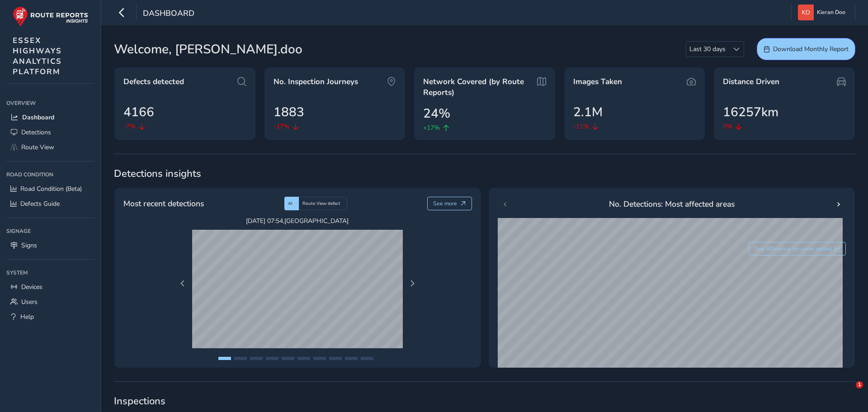  I want to click on button: Download Monthly Report, so click(806, 49).